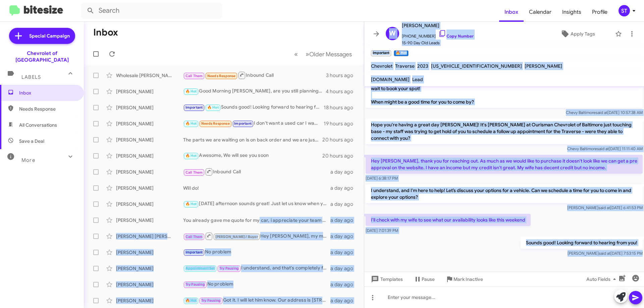 The height and width of the screenshot is (308, 644). Describe the element at coordinates (456, 36) in the screenshot. I see `a: Copy Number` at that location.